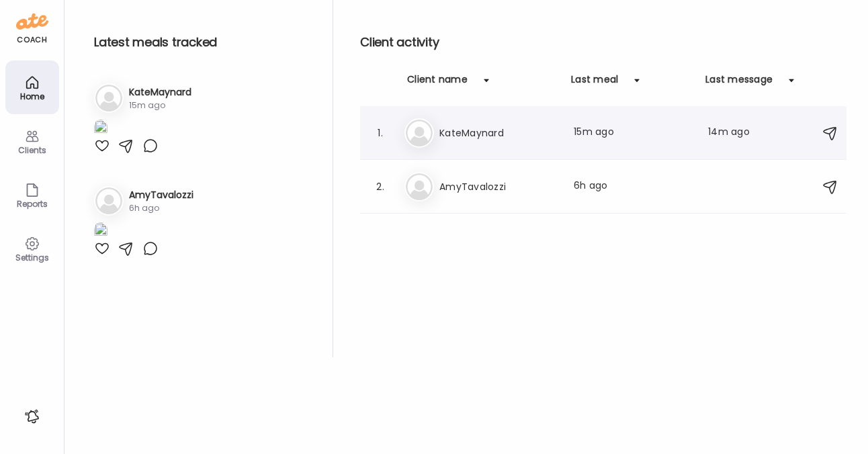 The image size is (868, 454). What do you see at coordinates (101, 231) in the screenshot?
I see `img: images%2FgqR1SDnW9VVi3Upy54wxYxxnK7x1%2FzoHSqT42kR1xhjPJFWrW%2FtCWmfjZQngVvLotbvTuO_1080` at bounding box center [101, 231].